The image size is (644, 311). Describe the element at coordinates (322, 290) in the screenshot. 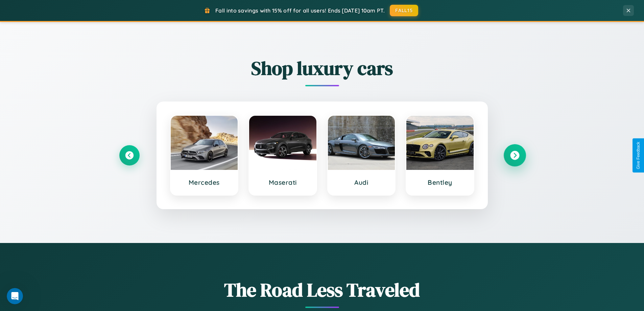

I see `h1: The Road Less Traveled` at that location.